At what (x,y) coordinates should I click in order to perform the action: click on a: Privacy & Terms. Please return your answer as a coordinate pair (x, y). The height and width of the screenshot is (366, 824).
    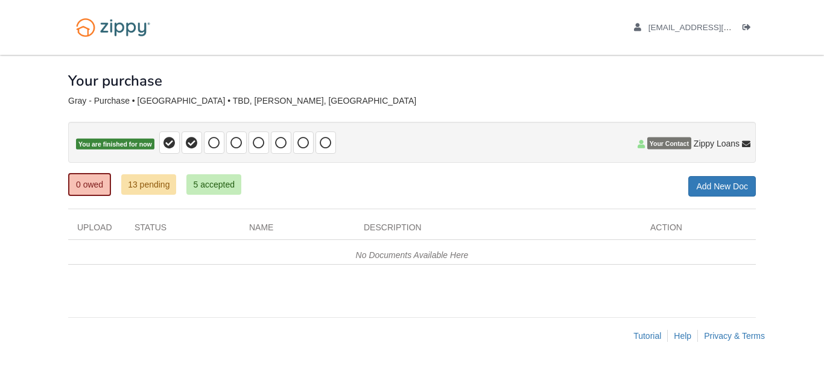
    Looking at the image, I should click on (734, 336).